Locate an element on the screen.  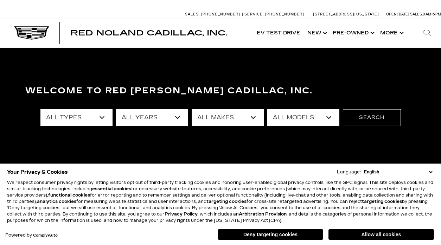
a: Privacy Policy is located at coordinates (181, 215).